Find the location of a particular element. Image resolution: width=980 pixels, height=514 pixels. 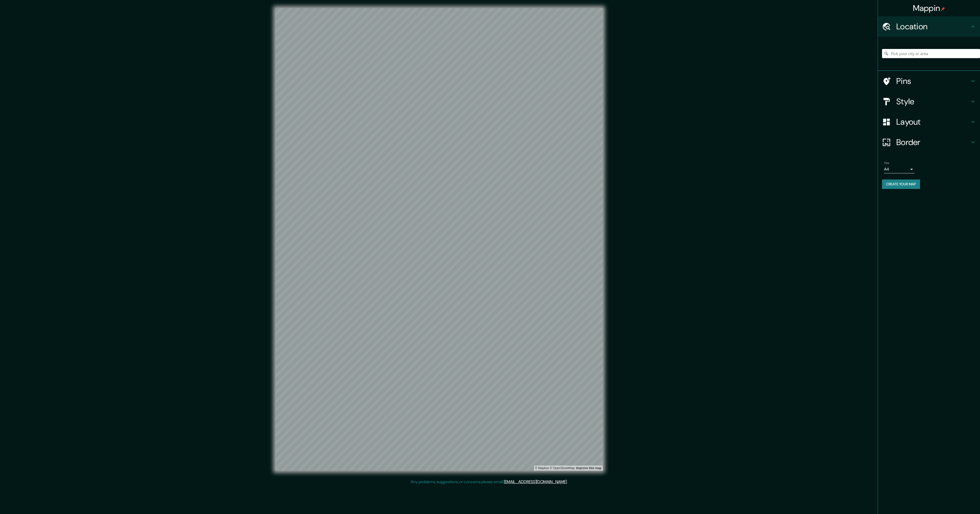

label: Size is located at coordinates (887, 163).